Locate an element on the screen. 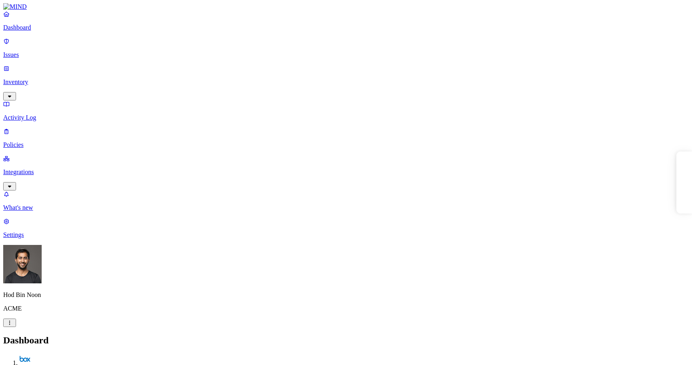 The image size is (692, 365). a: Inventory is located at coordinates (346, 82).